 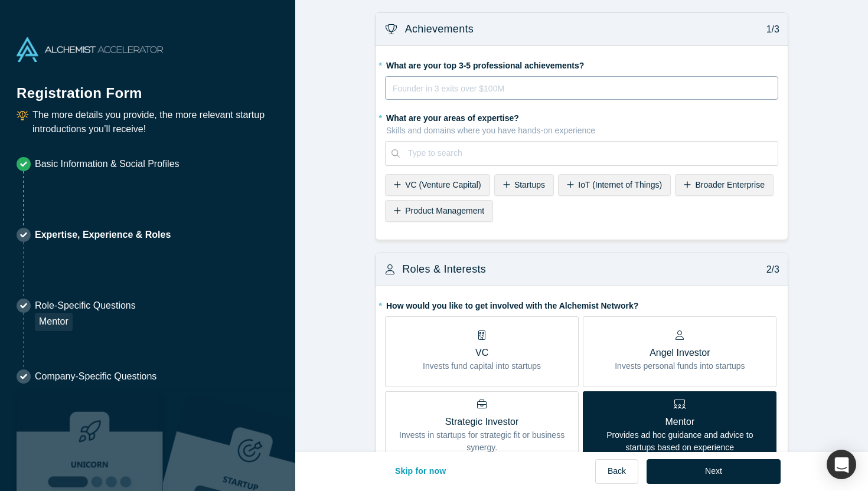 I want to click on div: IoT (Internet of Things), so click(x=613, y=185).